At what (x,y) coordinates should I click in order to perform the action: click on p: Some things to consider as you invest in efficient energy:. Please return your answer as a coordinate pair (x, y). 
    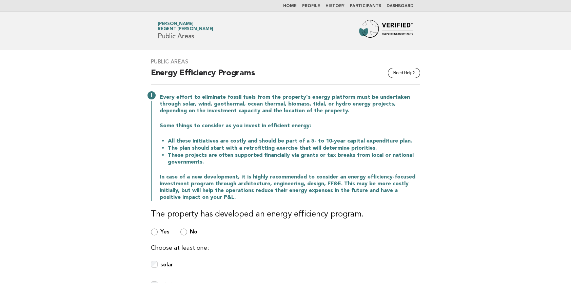
    Looking at the image, I should click on (290, 126).